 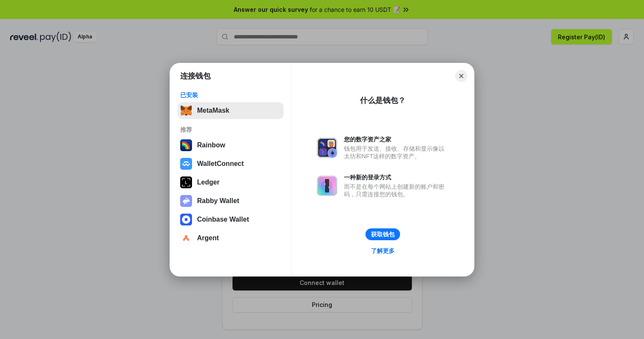 I want to click on div: Coinbase Wallet, so click(x=223, y=219).